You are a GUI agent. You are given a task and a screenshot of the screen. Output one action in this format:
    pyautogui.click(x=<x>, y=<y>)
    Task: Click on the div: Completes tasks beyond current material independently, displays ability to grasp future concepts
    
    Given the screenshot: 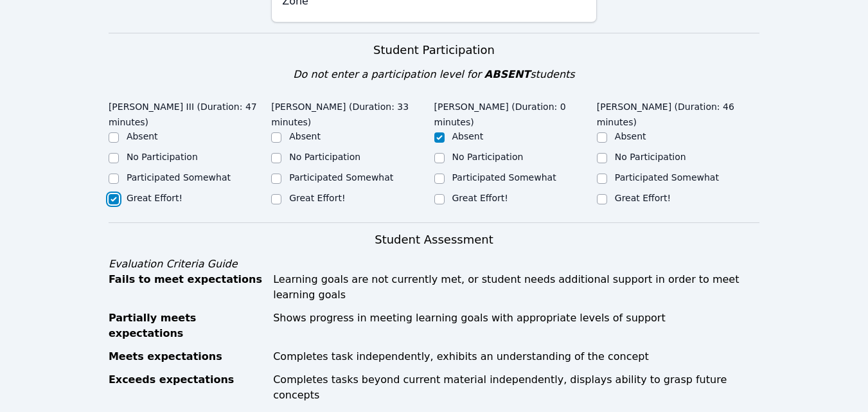 What is the action you would take?
    pyautogui.click(x=516, y=388)
    